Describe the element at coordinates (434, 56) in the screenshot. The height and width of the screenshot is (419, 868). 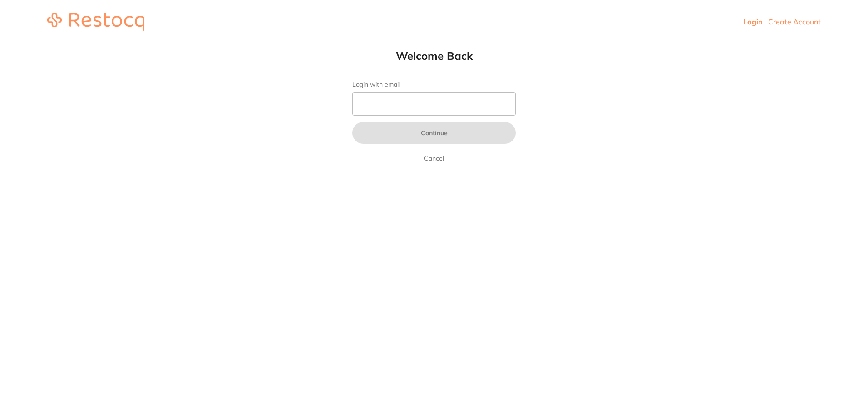
I see `h1: Welcome Back` at that location.